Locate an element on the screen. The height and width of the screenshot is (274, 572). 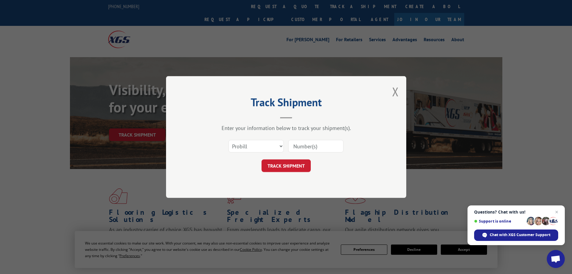
div: Enter your information below to track your shipment(s). is located at coordinates (286, 128).